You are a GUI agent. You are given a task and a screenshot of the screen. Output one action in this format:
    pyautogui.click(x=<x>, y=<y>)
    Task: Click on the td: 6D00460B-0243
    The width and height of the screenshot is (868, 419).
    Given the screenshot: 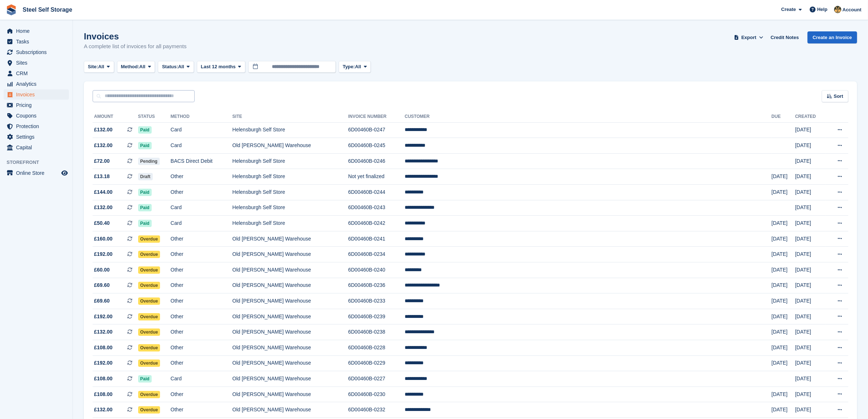 What is the action you would take?
    pyautogui.click(x=376, y=207)
    